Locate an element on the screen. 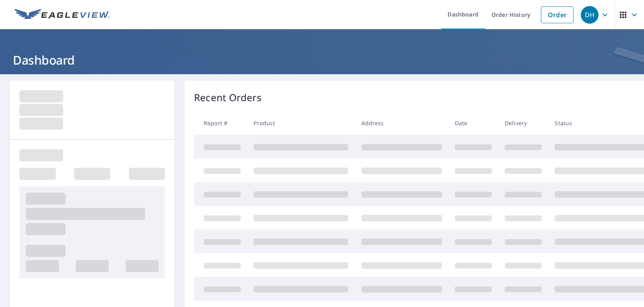 The width and height of the screenshot is (644, 307). img: EV Logo is located at coordinates (62, 15).